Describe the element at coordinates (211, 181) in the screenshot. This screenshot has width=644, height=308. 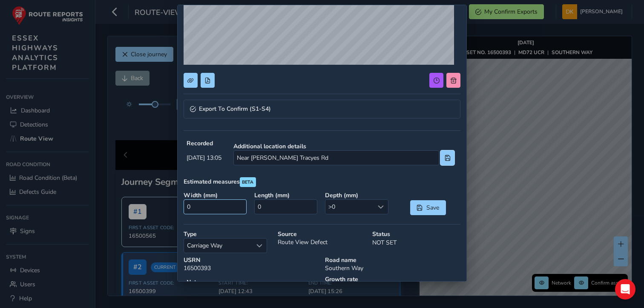
I see `strong: Estimated measures` at that location.